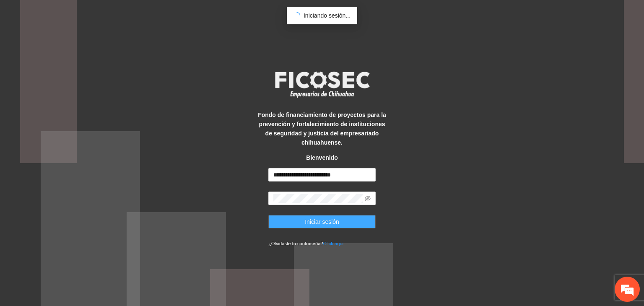 The image size is (644, 306). I want to click on span: Iniciar sesión, so click(322, 222).